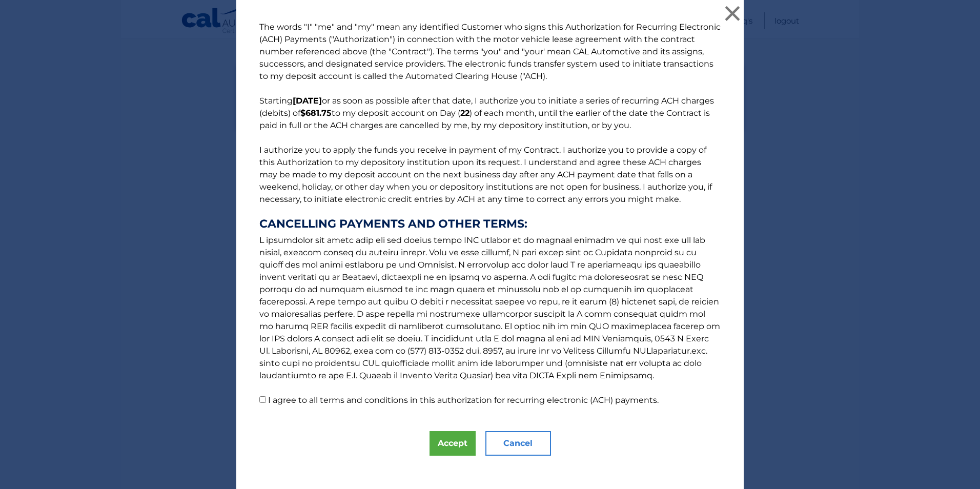  Describe the element at coordinates (490, 224) in the screenshot. I see `strong: CANCELLING PAYMENTS AND OTHER TERMS:` at that location.